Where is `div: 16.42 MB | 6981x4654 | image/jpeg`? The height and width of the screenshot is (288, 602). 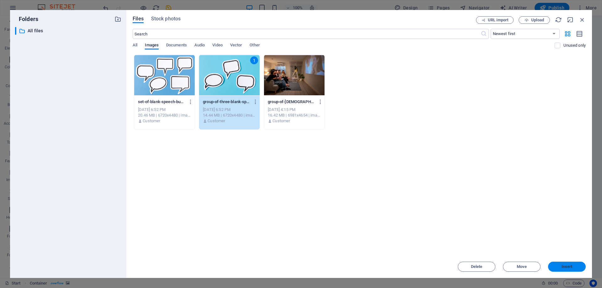
div: 16.42 MB | 6981x4654 | image/jpeg is located at coordinates (294, 115).